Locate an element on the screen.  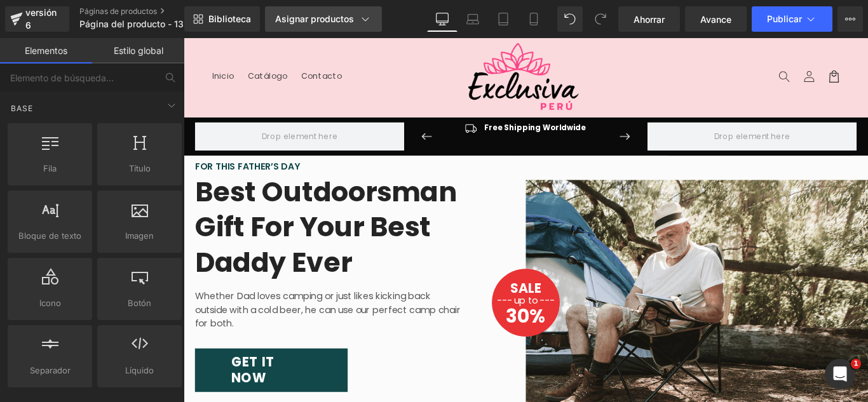
summary: Búsqueda is located at coordinates (675, 43).